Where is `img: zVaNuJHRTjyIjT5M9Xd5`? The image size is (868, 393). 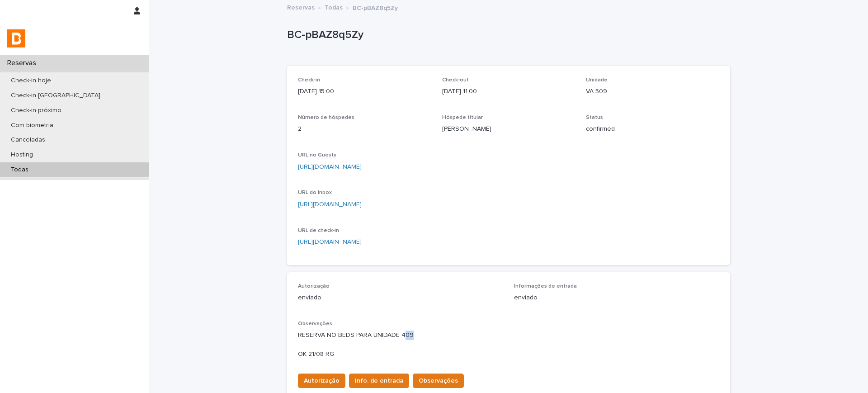
img: zVaNuJHRTjyIjT5M9Xd5 is located at coordinates (17, 39).